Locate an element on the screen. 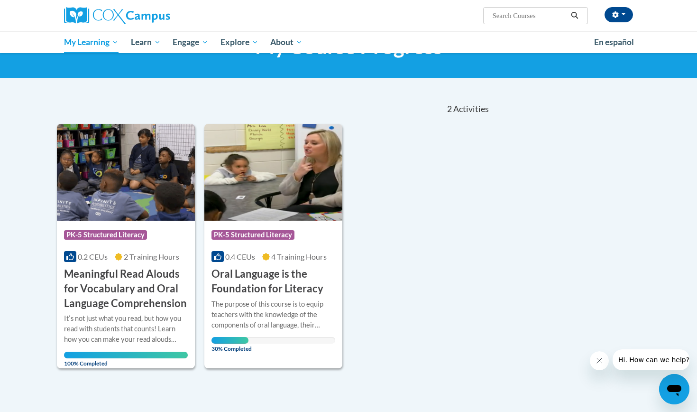 The height and width of the screenshot is (412, 697). div: The purpose of this course is to equip teachers with the knowledge of the components of oral lang... is located at coordinates (273, 315).